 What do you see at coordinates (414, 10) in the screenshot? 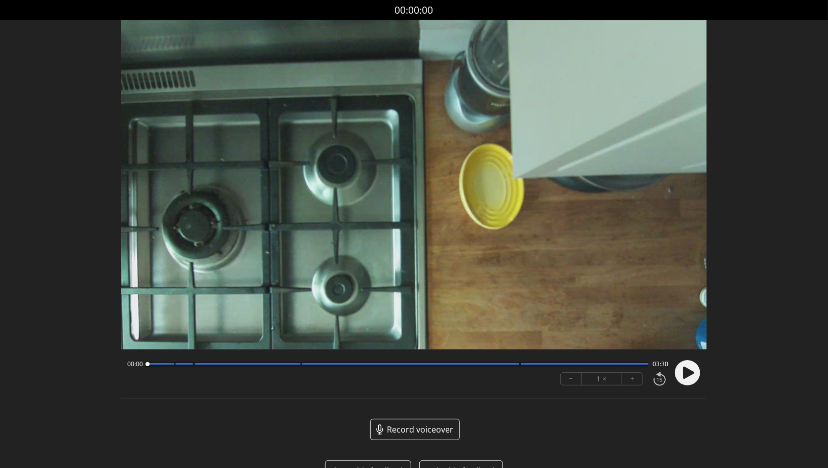
I see `a: 00:00:00` at bounding box center [414, 10].